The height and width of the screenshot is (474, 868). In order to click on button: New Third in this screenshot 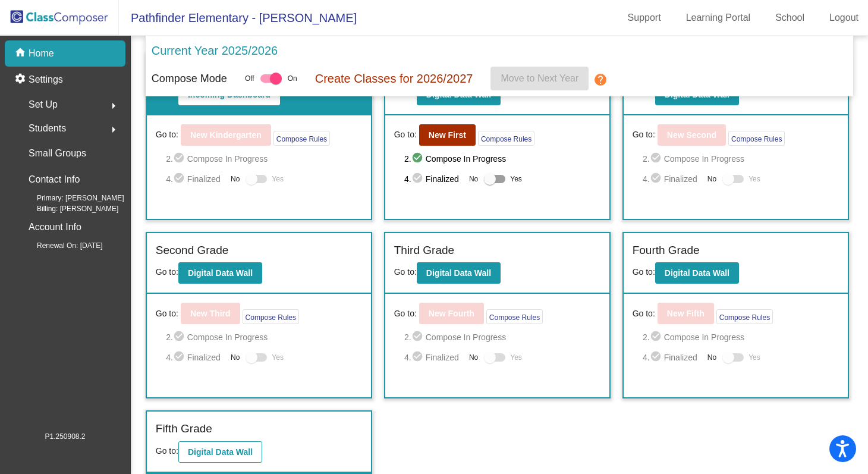, I will do `click(210, 313)`.